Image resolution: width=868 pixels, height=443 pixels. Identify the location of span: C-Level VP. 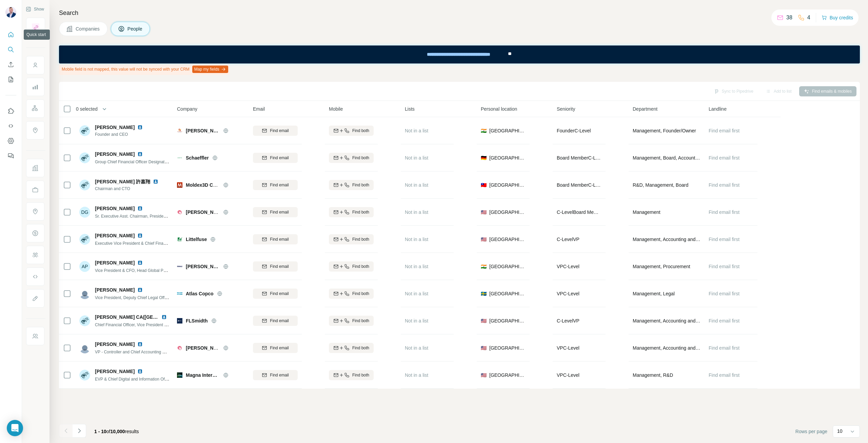
(568, 321).